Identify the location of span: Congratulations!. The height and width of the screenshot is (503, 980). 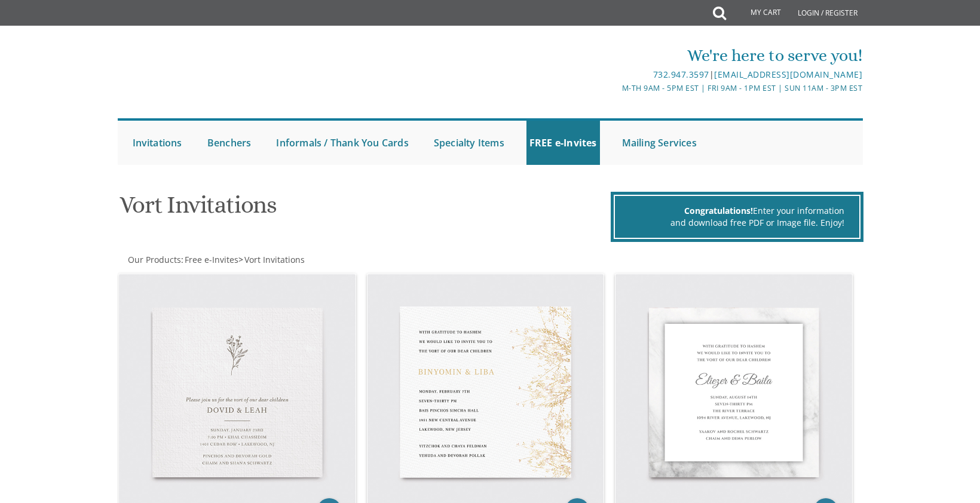
(719, 210).